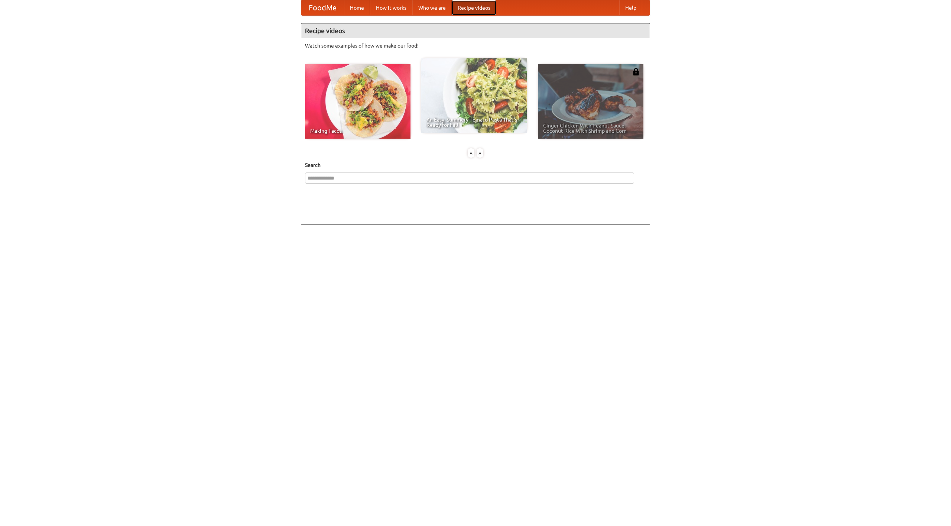  I want to click on span: An Easy, Summery Tomato Pasta That's Ready for Fall, so click(474, 122).